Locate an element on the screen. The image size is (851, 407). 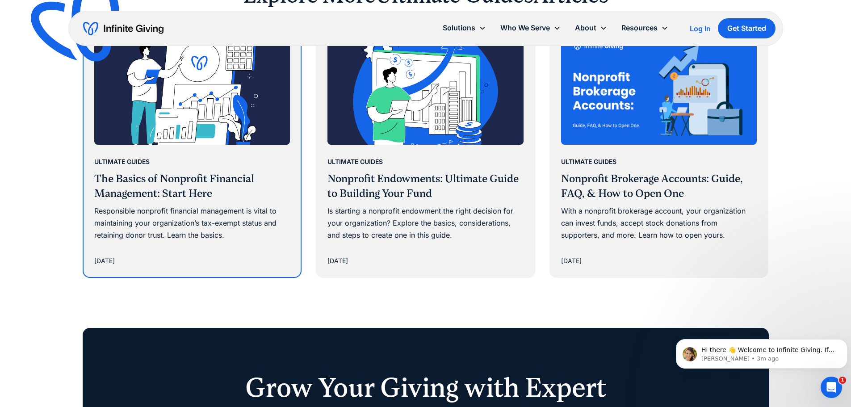
span: Hi there 👋 Welcome to Infinite Giving. If you have any questions, just reply to this message. [GE... is located at coordinates (96, 38).